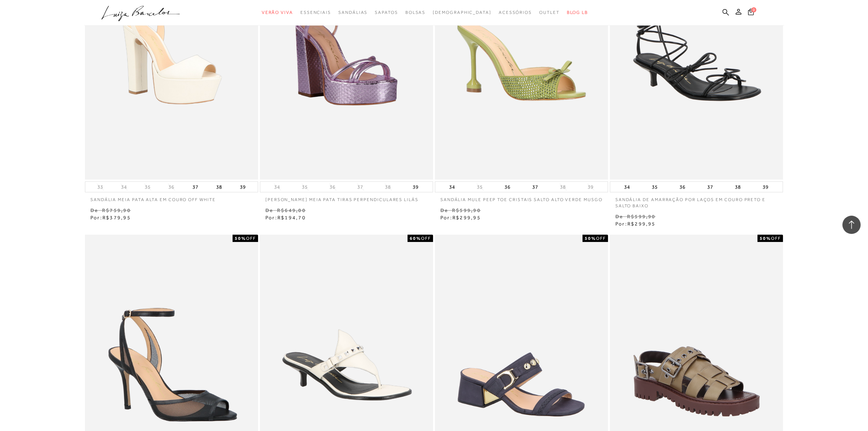  What do you see at coordinates (697, 201) in the screenshot?
I see `p: SANDÁLIA DE AMARRAÇÃO POR LAÇOS EM COURO PRETO E SALTO BAIXO` at bounding box center [697, 201].